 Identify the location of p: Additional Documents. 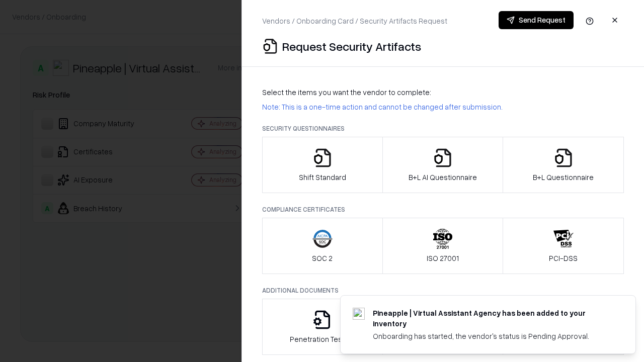
(443, 290).